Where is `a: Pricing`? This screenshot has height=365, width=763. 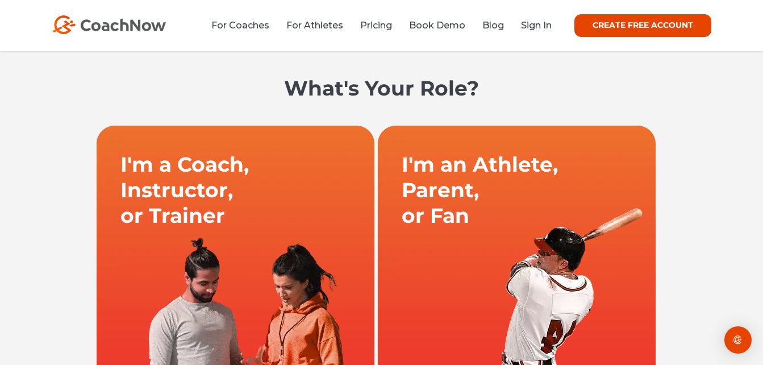
a: Pricing is located at coordinates (376, 25).